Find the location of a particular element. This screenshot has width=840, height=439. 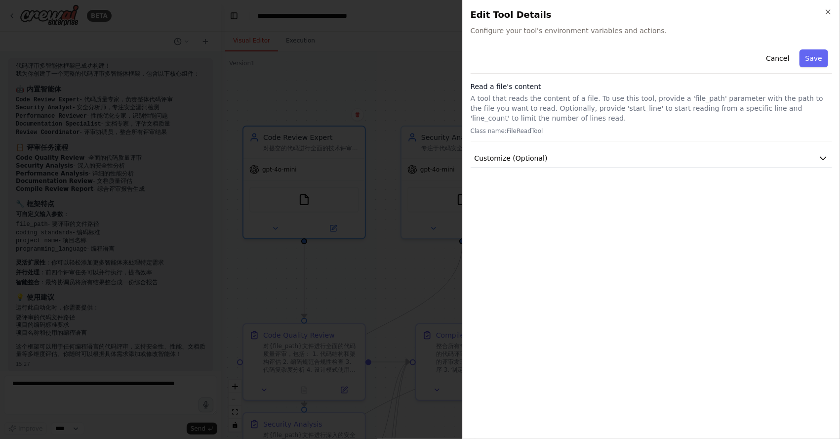

h2: Edit Tool Details is located at coordinates (651, 15).